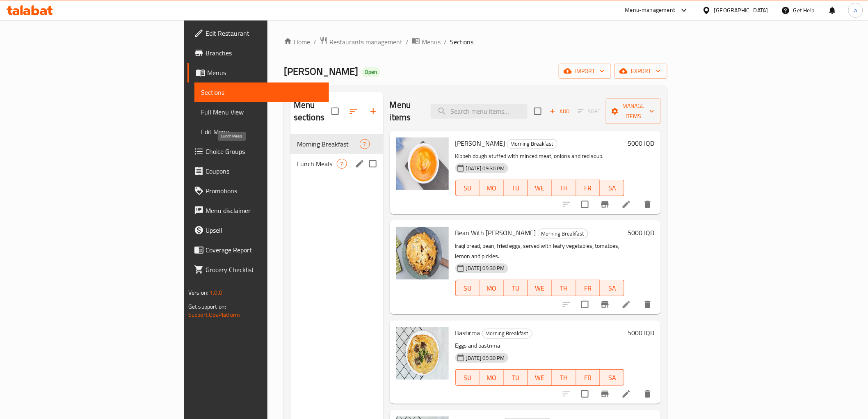 The image size is (868, 419). What do you see at coordinates (479, 111) in the screenshot?
I see `input: search` at bounding box center [479, 111].